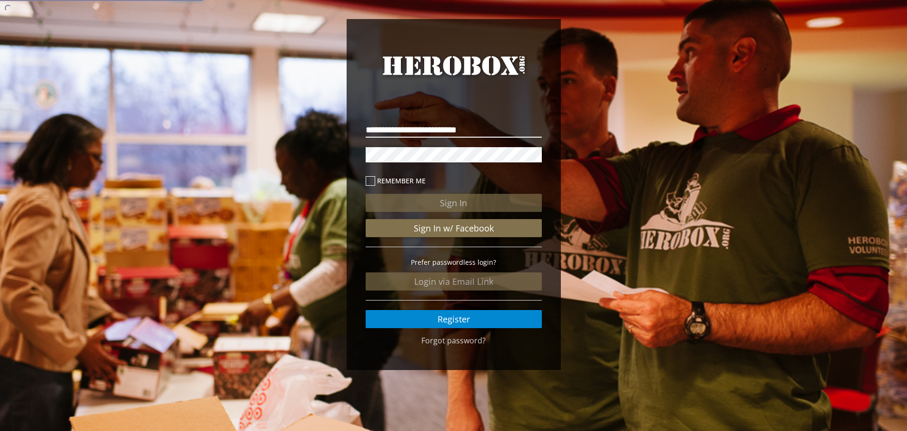 The width and height of the screenshot is (907, 431). Describe the element at coordinates (454, 319) in the screenshot. I see `a: Register` at that location.